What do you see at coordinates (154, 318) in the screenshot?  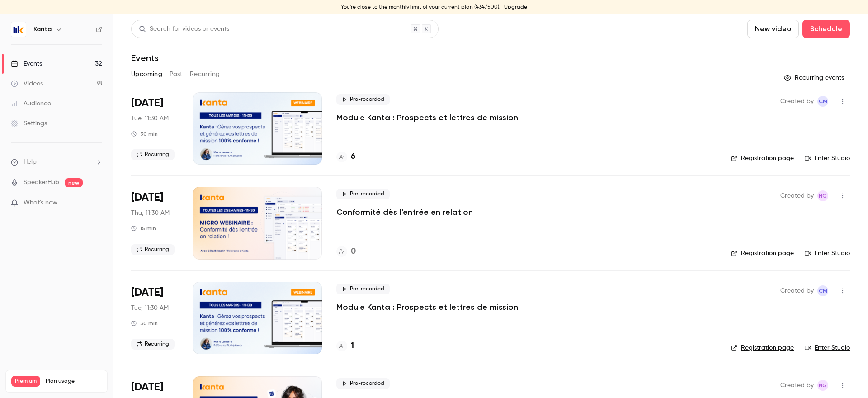 I see `div: Oct 21 Tue, 11:30 AM (Europe/Paris)` at bounding box center [154, 318].